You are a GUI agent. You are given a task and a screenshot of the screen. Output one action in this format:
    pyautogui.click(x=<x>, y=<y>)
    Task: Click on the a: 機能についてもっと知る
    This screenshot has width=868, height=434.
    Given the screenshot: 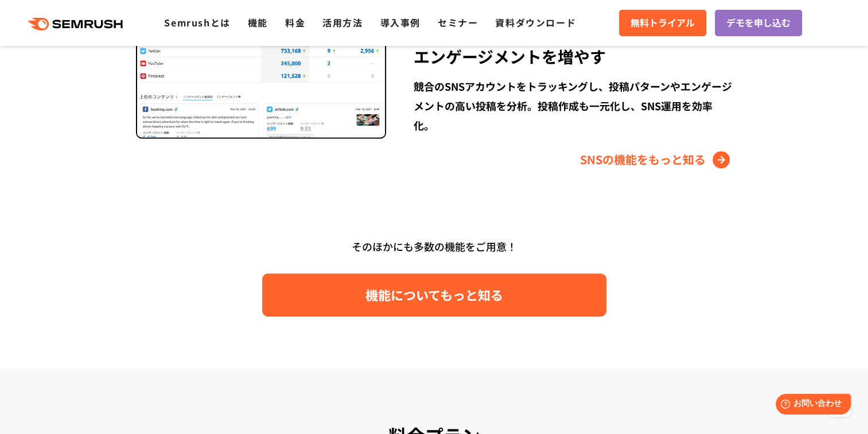 What is the action you would take?
    pyautogui.click(x=434, y=294)
    